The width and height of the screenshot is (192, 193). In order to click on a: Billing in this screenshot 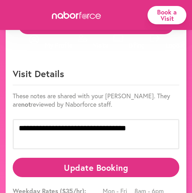, I will do `click(129, 45)`.